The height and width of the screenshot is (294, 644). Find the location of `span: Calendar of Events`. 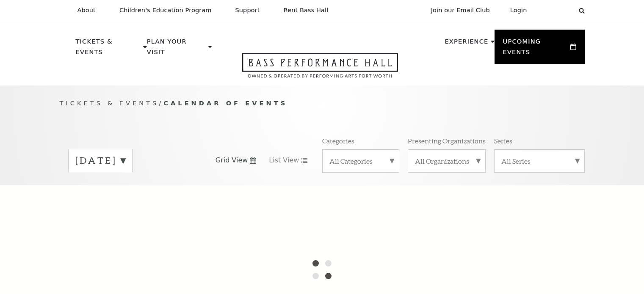

span: Calendar of Events is located at coordinates (225, 103).